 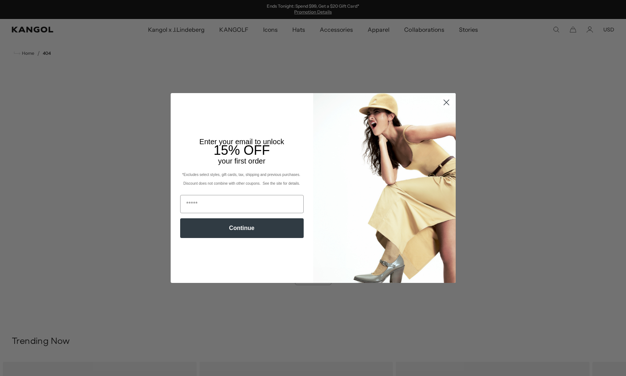 I want to click on span: *Excludes select styles, gift cards, tax, shipping and previous purchases. Discount does not comb..., so click(x=241, y=179).